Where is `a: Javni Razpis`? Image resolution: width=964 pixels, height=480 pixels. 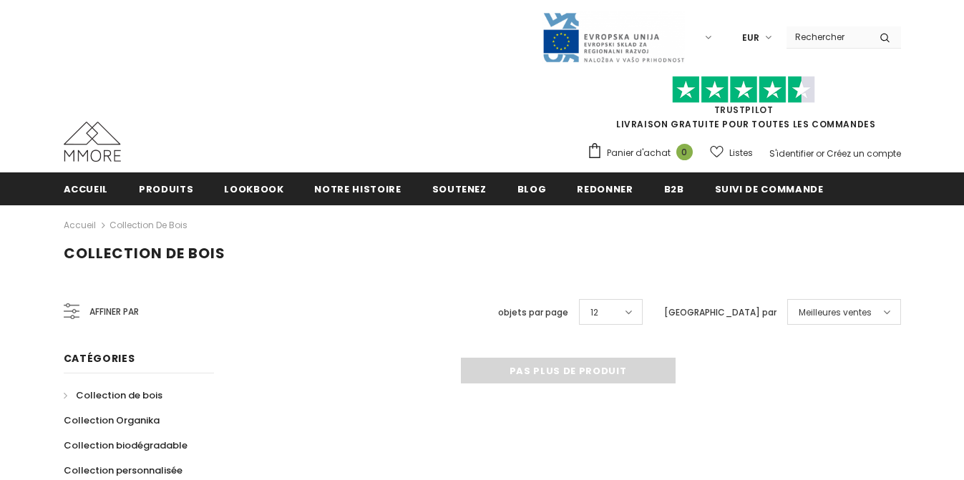
a: Javni Razpis is located at coordinates (613, 37).